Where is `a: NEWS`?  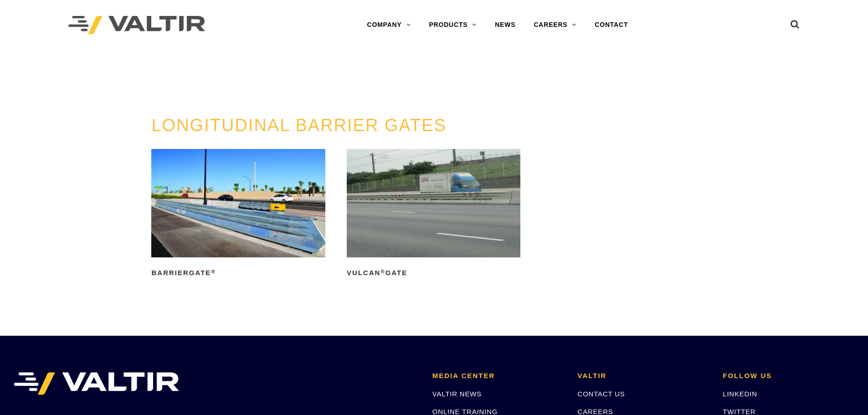 a: NEWS is located at coordinates (505, 25).